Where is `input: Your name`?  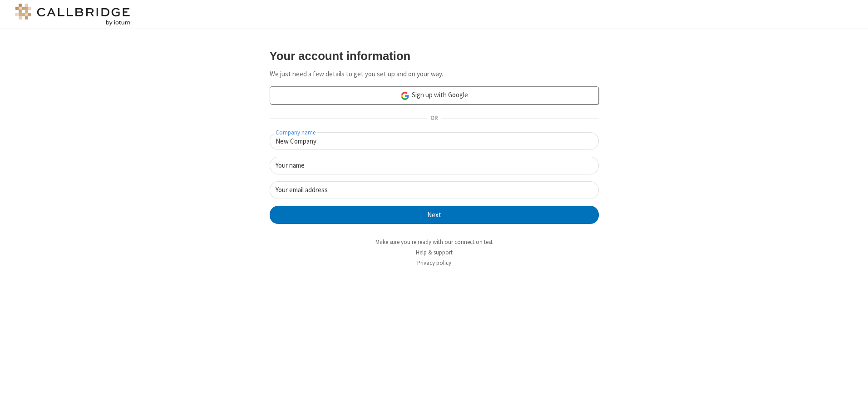
input: Your name is located at coordinates (434, 165).